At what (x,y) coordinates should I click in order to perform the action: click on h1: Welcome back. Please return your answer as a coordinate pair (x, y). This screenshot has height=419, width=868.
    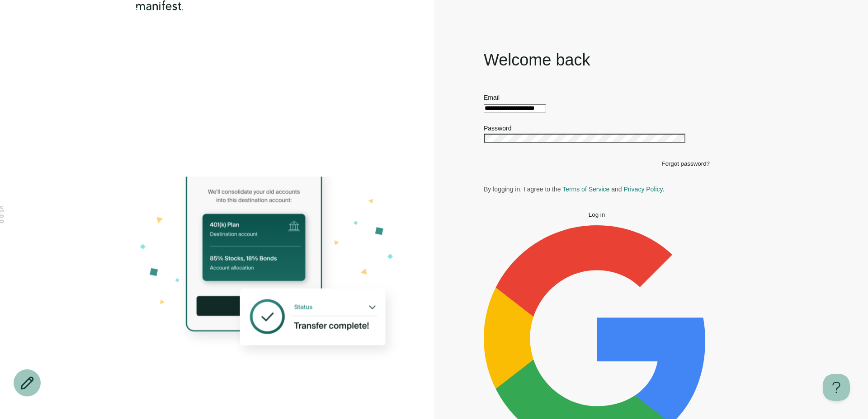
    Looking at the image, I should click on (596, 60).